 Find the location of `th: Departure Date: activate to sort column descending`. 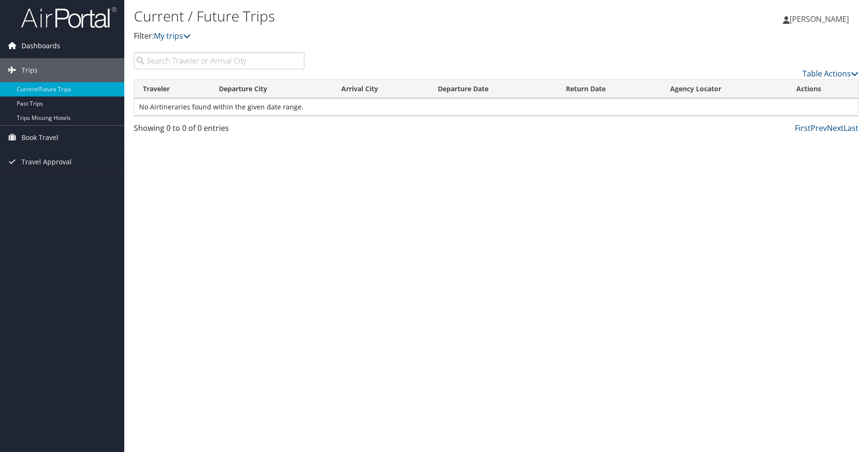

th: Departure Date: activate to sort column descending is located at coordinates (493, 89).